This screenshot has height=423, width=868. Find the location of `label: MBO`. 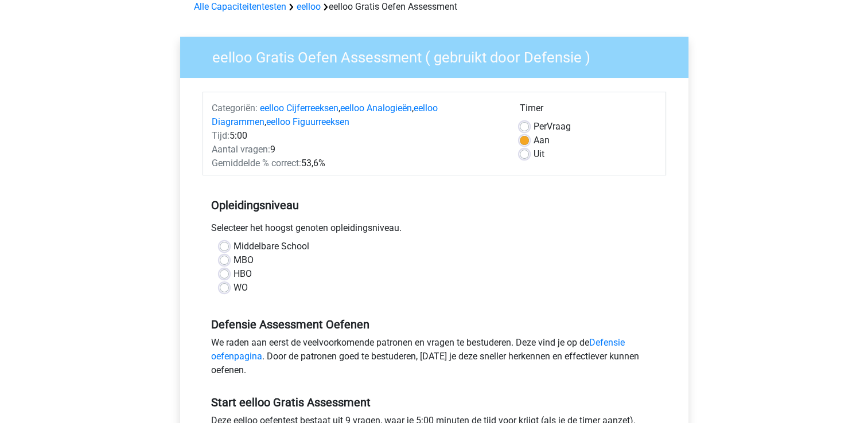

label: MBO is located at coordinates (243, 261).